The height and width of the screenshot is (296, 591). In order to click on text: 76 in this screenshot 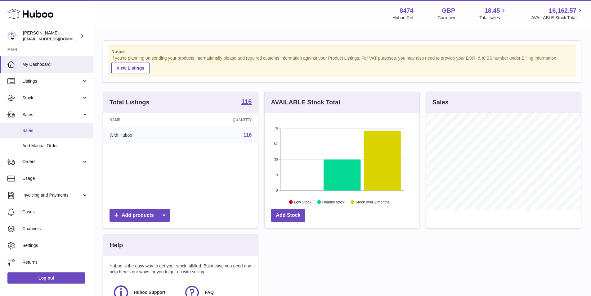, I will do `click(276, 128)`.